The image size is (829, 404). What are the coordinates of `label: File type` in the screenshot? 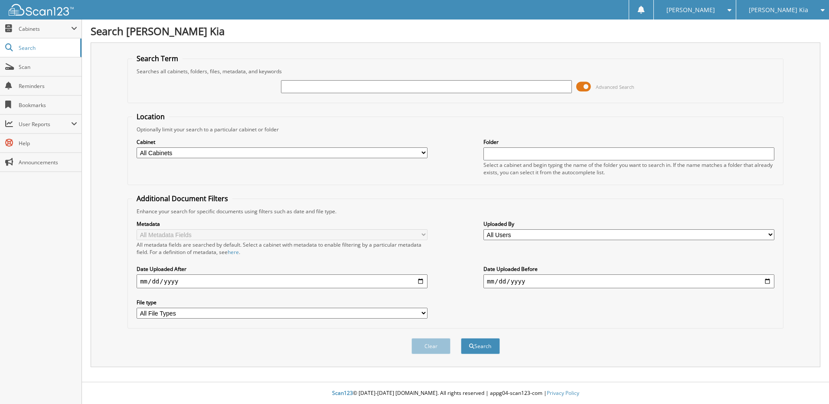 It's located at (282, 302).